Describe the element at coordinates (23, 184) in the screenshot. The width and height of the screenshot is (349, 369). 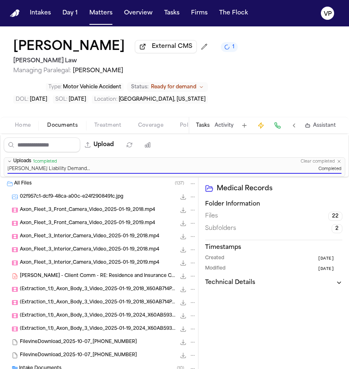
I see `span: All Files` at that location.